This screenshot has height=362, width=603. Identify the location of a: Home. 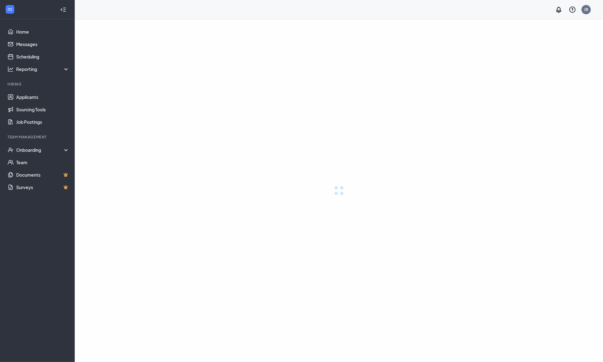
(43, 32).